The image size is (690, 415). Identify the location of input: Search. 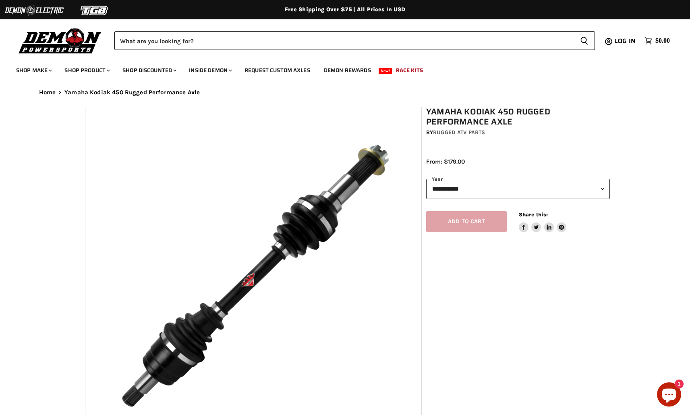
(344, 41).